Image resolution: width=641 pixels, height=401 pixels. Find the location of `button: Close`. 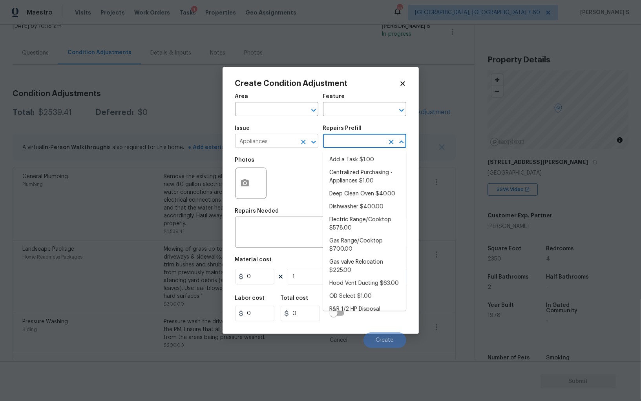

button: Close is located at coordinates (402, 142).